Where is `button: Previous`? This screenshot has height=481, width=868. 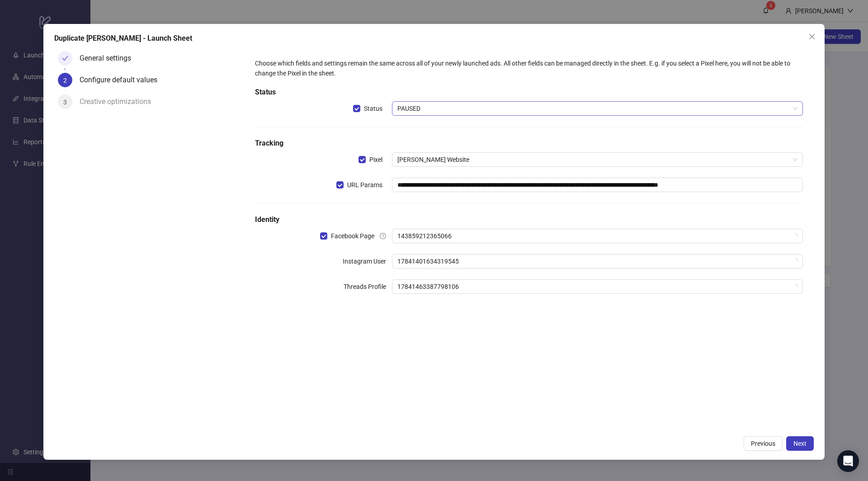 button: Previous is located at coordinates (763, 444).